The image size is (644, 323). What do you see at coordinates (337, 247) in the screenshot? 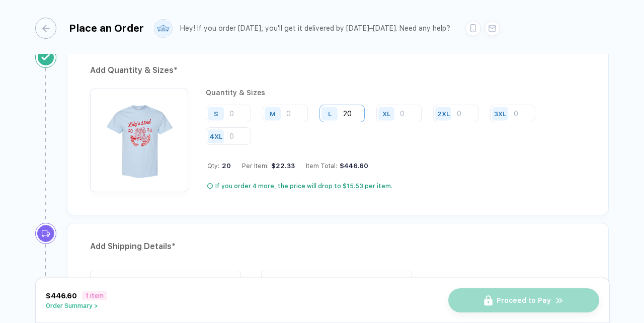
I see `div: Add Shipping Details` at bounding box center [337, 247].